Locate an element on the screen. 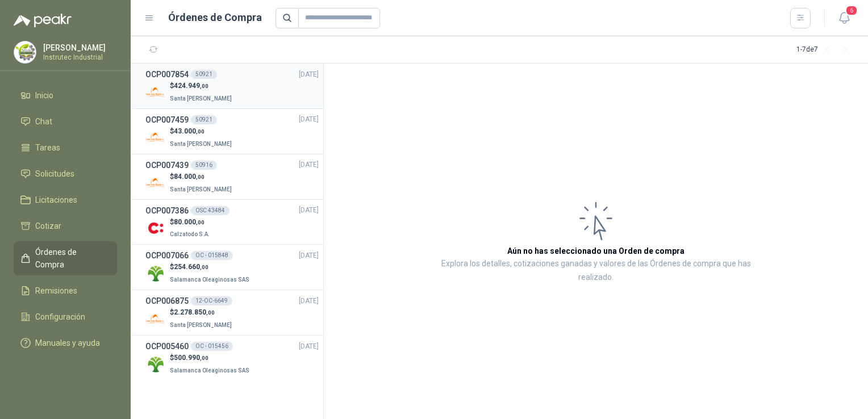  a: Chat is located at coordinates (66, 122).